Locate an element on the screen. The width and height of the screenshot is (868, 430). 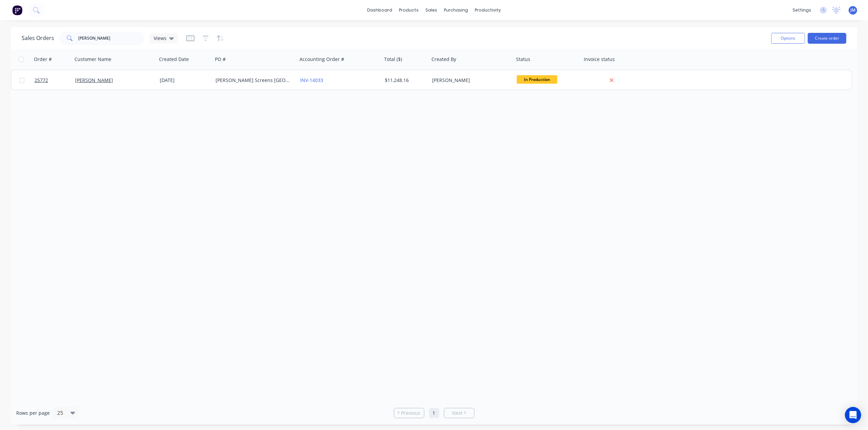
h1: Sales Orders is located at coordinates (38, 38).